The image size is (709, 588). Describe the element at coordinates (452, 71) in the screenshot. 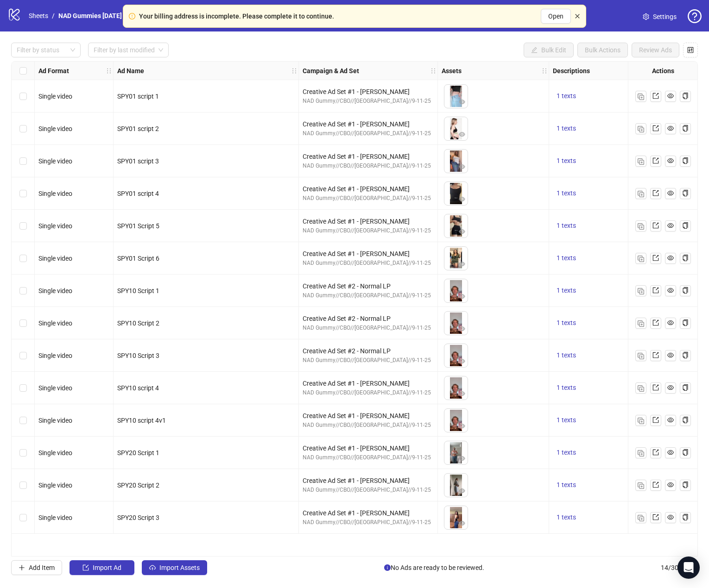

I see `strong: Assets` at that location.